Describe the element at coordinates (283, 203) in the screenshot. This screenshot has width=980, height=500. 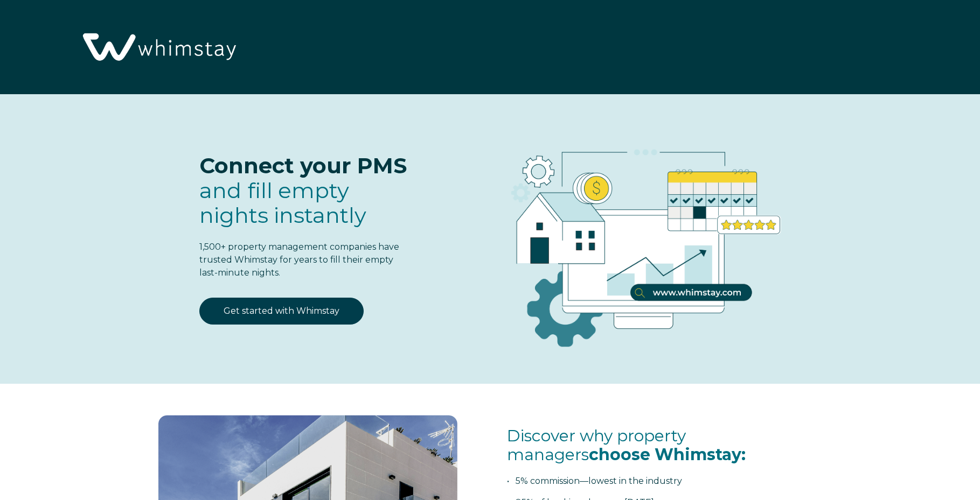
I see `span: fill empty nights instantly` at that location.